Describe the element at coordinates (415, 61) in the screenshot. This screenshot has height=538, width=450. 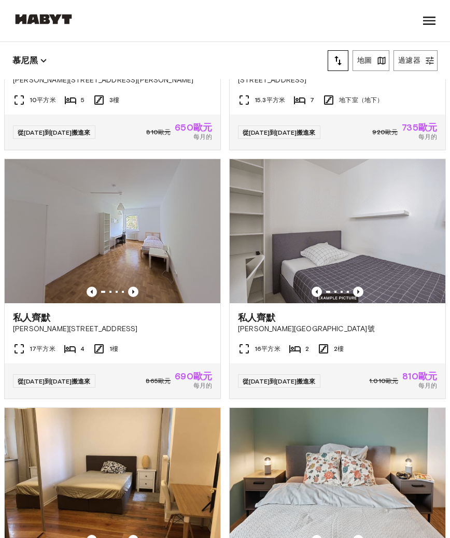
I see `button: 過濾器` at that location.